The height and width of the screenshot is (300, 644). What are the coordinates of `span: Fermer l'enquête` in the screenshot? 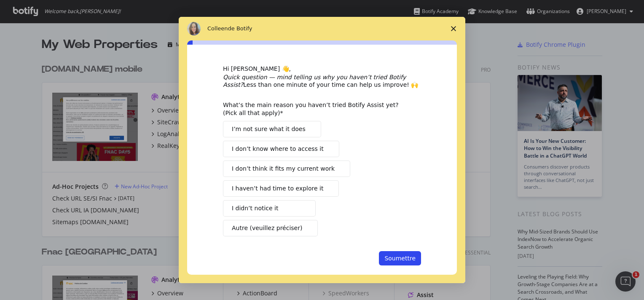 It's located at (454, 29).